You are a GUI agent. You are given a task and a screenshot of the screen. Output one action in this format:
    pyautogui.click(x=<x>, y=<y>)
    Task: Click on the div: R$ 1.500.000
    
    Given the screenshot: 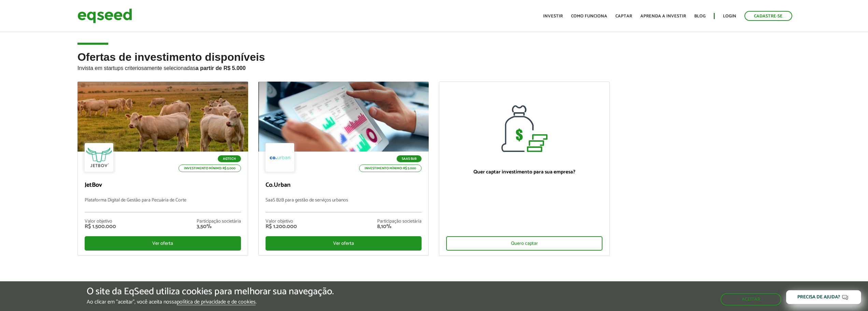 What is the action you would take?
    pyautogui.click(x=101, y=227)
    